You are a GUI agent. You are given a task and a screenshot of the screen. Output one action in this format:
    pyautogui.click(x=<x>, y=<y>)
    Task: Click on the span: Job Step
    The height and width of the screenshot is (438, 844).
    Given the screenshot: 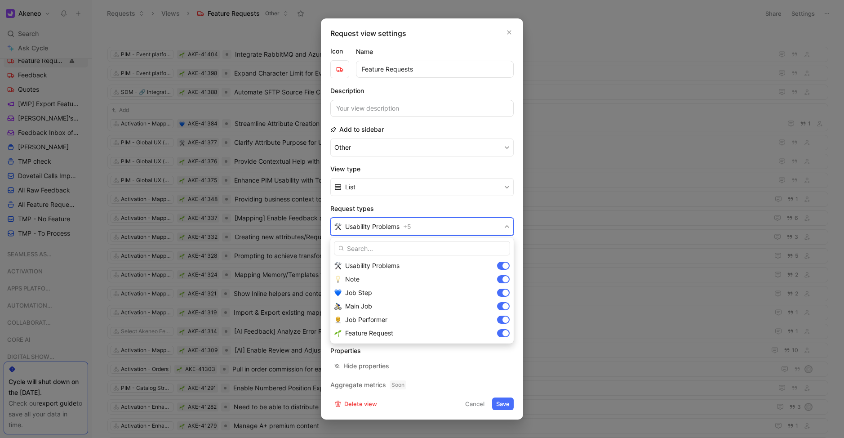 What is the action you would take?
    pyautogui.click(x=359, y=292)
    